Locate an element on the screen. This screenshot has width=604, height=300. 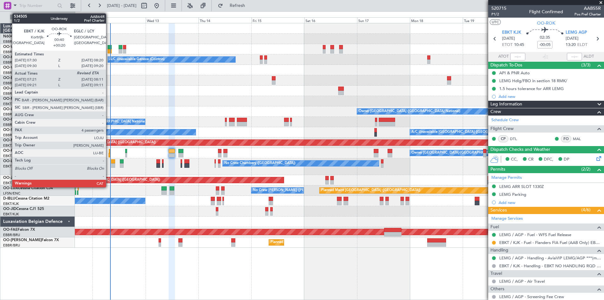
a: OO-GPEFalcon 900EX EASy II is located at coordinates (29, 120).